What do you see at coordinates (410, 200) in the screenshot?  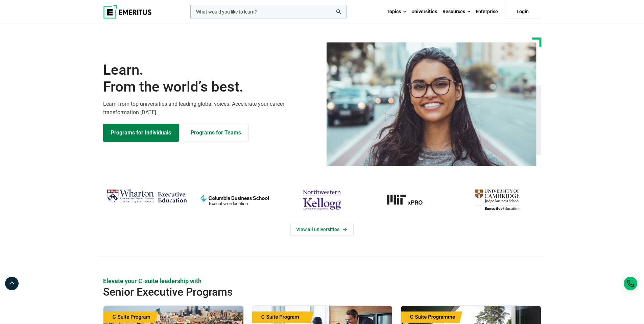 I see `img: MIT xPRO` at bounding box center [410, 200].